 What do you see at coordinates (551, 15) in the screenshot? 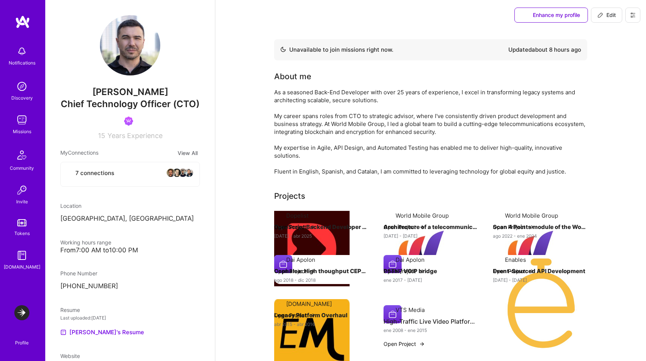
I see `span: Enhance my profile` at bounding box center [551, 15].